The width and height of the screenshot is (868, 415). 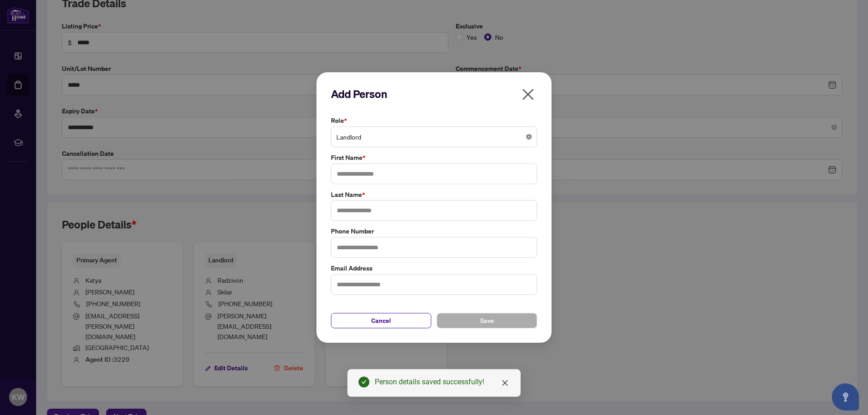 What do you see at coordinates (434, 268) in the screenshot?
I see `label: Email Address` at bounding box center [434, 268].